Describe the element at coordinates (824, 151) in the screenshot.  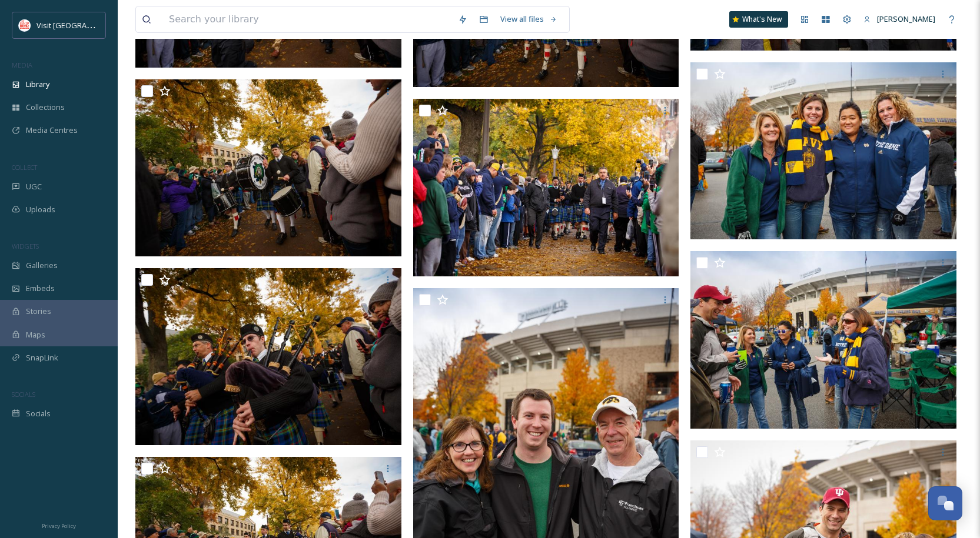
I see `img: nd.vs.navy.023.jpg` at that location.